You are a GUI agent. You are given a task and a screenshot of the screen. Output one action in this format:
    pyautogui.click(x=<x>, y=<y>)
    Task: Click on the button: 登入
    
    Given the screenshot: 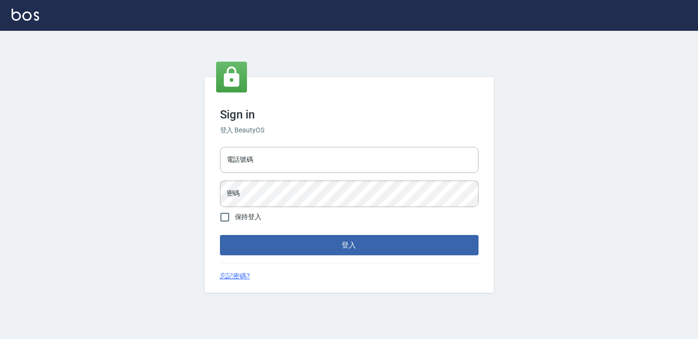 What is the action you would take?
    pyautogui.click(x=349, y=245)
    